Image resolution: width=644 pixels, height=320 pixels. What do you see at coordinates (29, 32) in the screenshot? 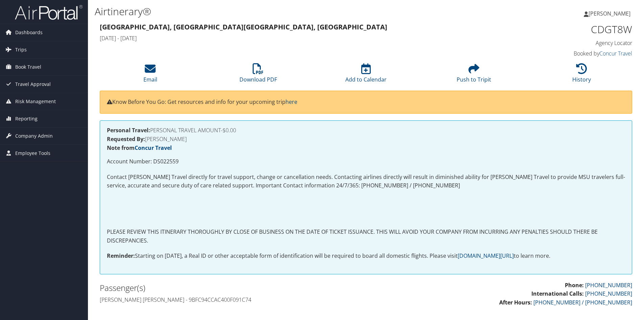
I see `span: Dashboards` at bounding box center [29, 32].